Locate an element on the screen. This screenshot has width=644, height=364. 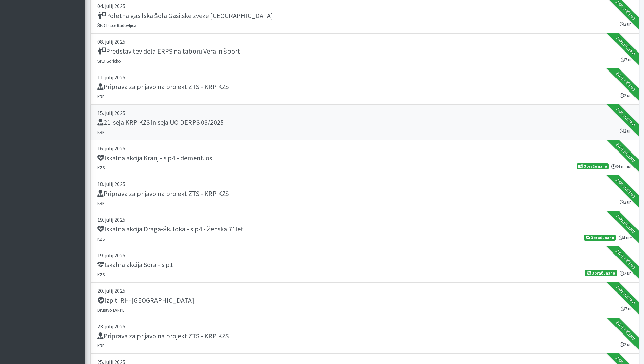
small: Društvo EVRPL is located at coordinates (110, 310).